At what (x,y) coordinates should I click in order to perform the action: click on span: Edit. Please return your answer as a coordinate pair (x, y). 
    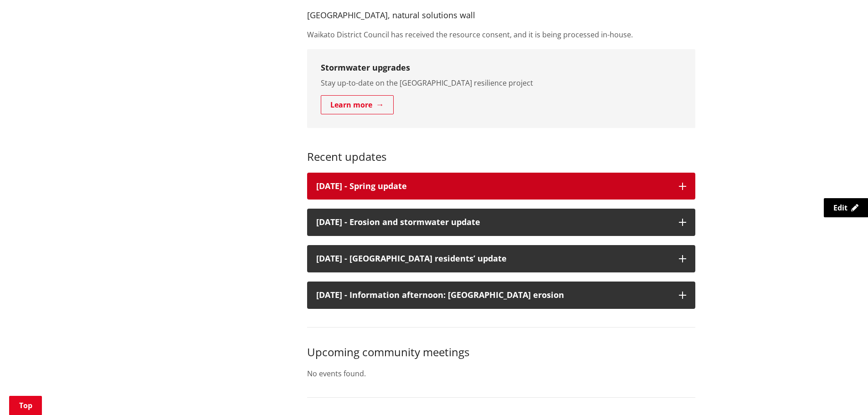
    Looking at the image, I should click on (840, 208).